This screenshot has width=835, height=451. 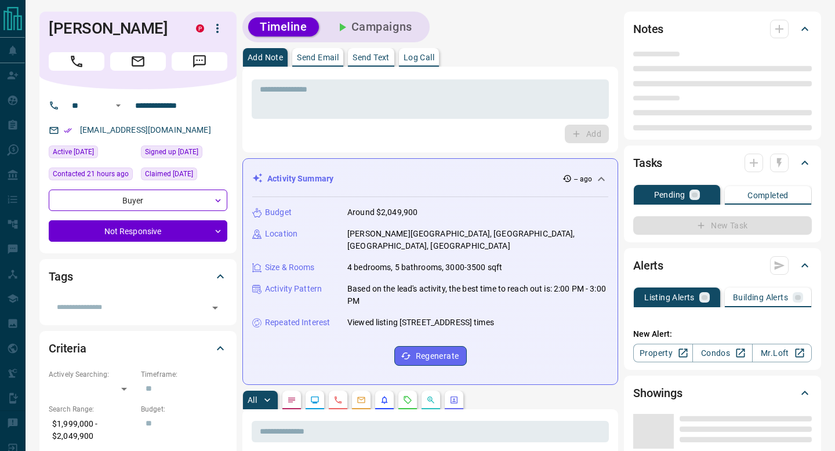 What do you see at coordinates (454, 400) in the screenshot?
I see `svg: Agent Actions` at bounding box center [454, 400].